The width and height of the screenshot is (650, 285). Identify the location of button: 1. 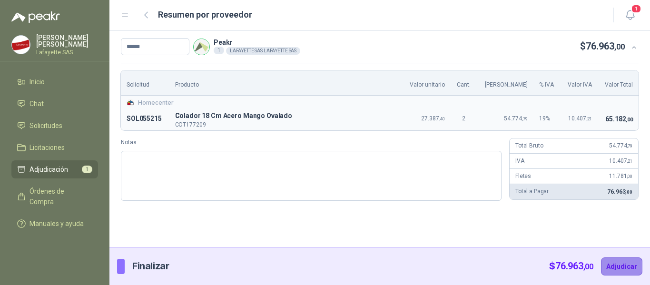
(630, 15).